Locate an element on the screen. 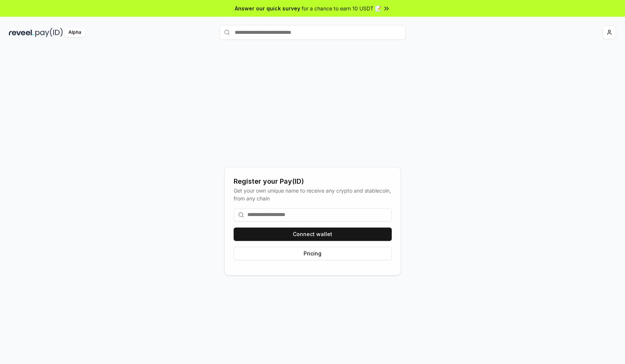 The height and width of the screenshot is (364, 625). span: Answer our quick survey is located at coordinates (267, 8).